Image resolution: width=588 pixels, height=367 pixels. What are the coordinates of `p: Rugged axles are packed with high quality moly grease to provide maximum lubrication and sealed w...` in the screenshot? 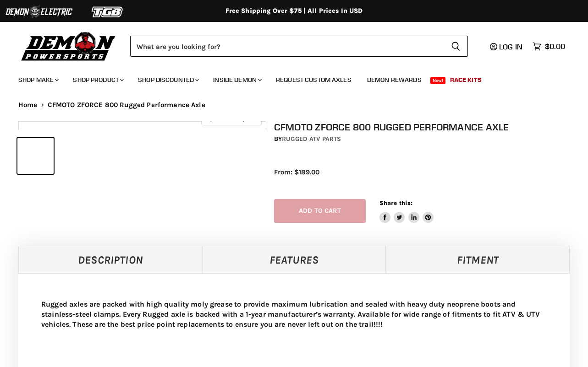 It's located at (294, 315).